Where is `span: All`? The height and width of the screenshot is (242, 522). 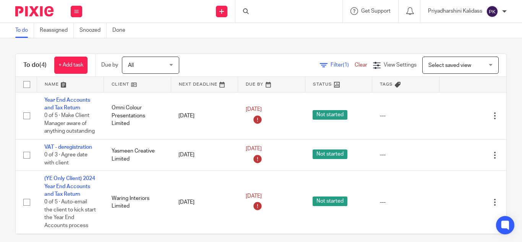 span: All is located at coordinates (131, 65).